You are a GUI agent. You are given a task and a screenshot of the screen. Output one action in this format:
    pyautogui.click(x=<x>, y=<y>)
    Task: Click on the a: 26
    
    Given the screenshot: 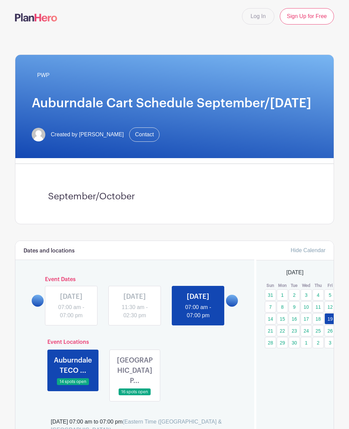 What is the action you would take?
    pyautogui.click(x=330, y=331)
    